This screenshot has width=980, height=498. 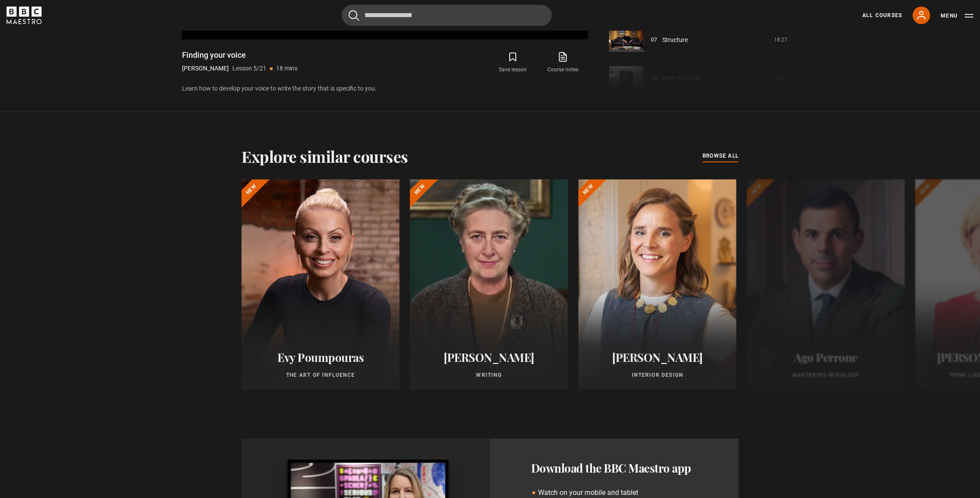 What do you see at coordinates (447, 15) in the screenshot?
I see `input: Search` at bounding box center [447, 15].